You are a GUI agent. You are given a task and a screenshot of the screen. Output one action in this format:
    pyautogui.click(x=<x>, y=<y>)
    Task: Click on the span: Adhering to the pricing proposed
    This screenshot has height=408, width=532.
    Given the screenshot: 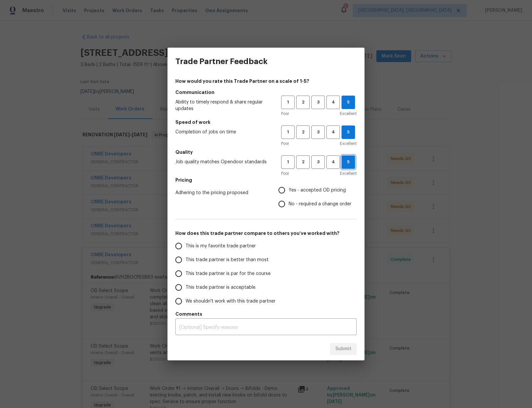 What is the action you would take?
    pyautogui.click(x=222, y=192)
    